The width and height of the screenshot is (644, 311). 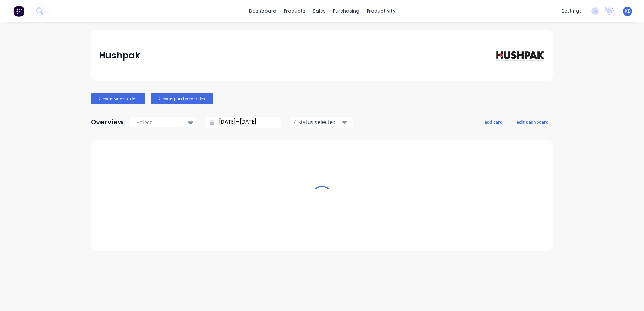 I want to click on img: Factory, so click(x=19, y=11).